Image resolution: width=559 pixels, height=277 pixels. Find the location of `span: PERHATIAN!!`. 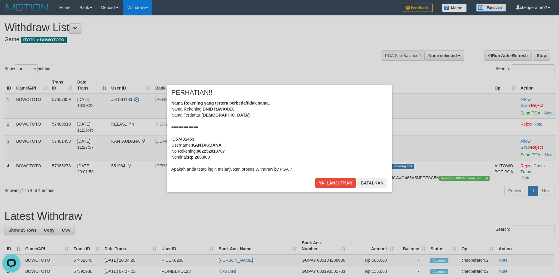

span: PERHATIAN!! is located at coordinates (192, 93).